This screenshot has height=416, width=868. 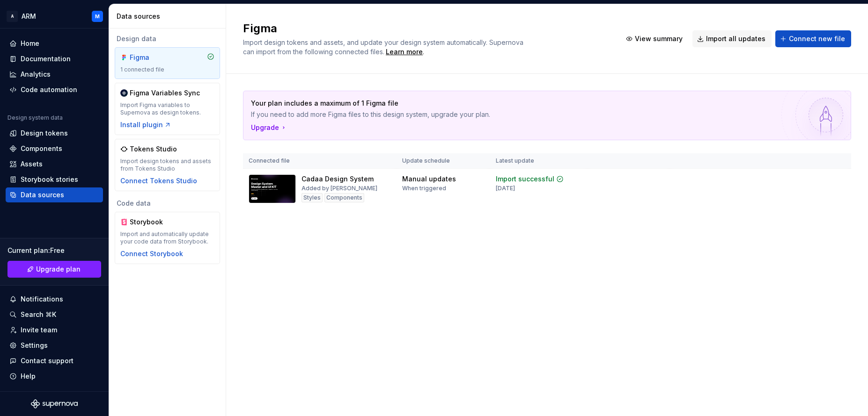 What do you see at coordinates (159, 181) in the screenshot?
I see `div: Connect Tokens Studio` at bounding box center [159, 181].